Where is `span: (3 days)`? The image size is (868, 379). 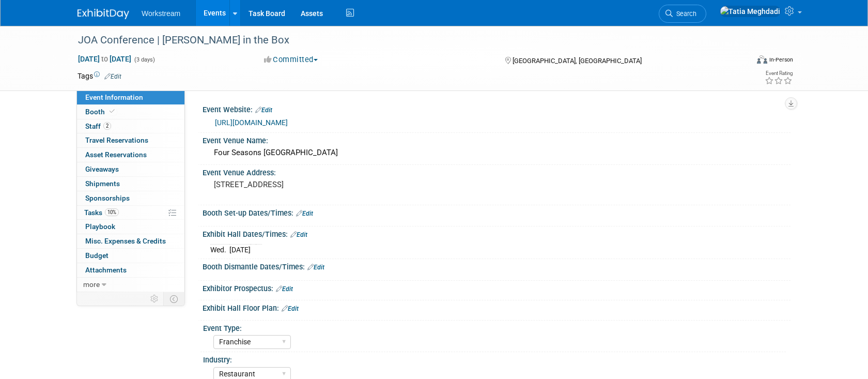
span: (3 days) is located at coordinates (144, 59).